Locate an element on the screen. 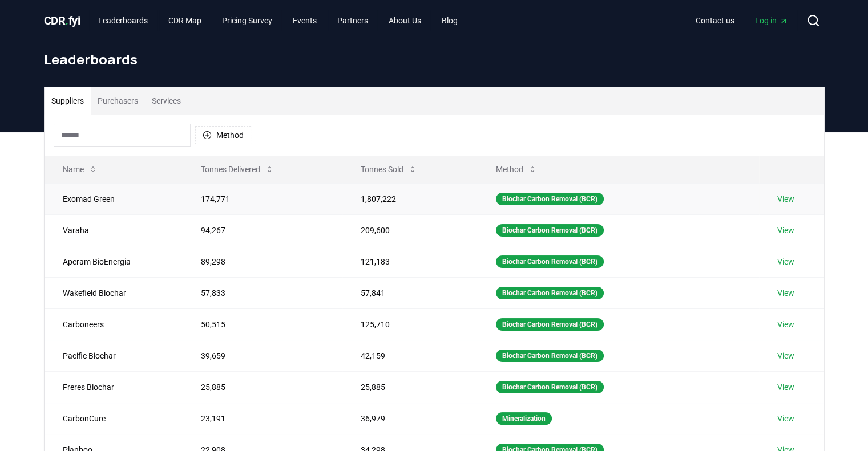 This screenshot has height=451, width=868. td: 42,159 is located at coordinates (409, 355).